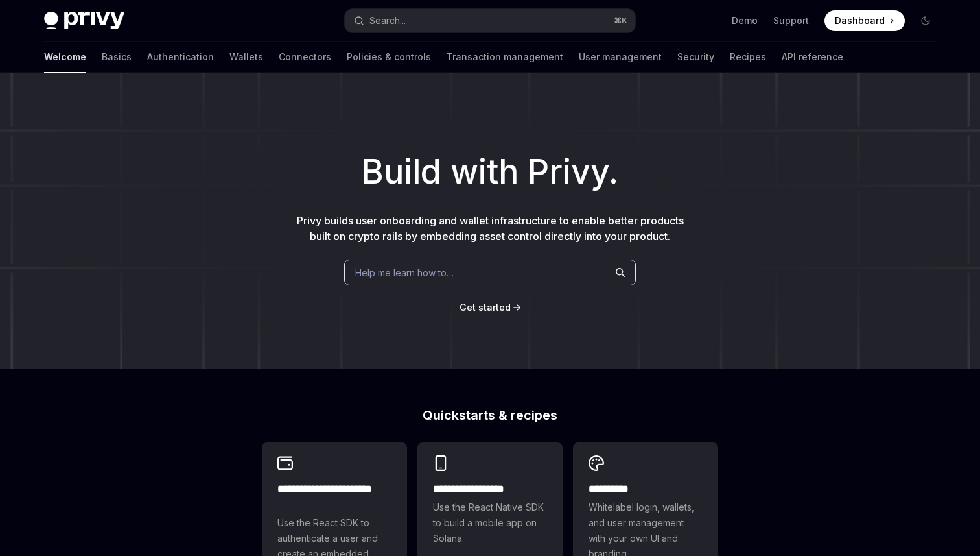 The width and height of the screenshot is (980, 556). I want to click on a: Security, so click(696, 57).